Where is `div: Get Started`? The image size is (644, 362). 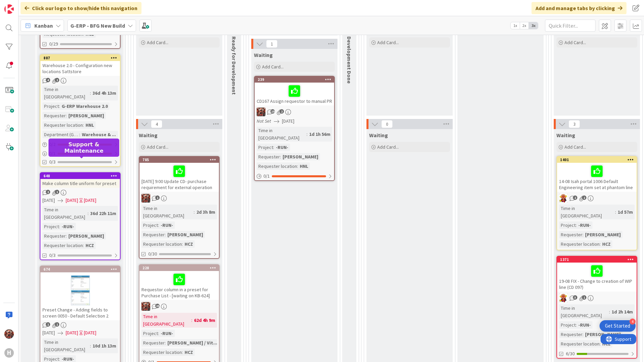
div: Get Started is located at coordinates (617, 326).